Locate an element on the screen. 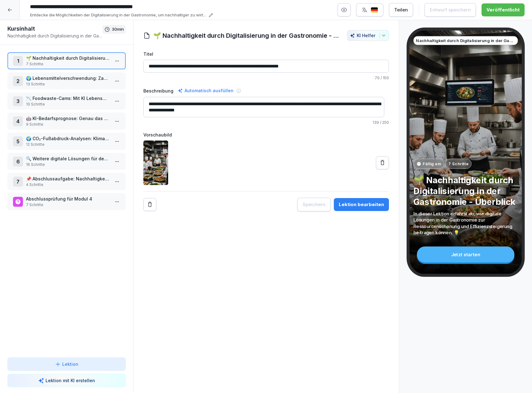  h1: 🌱 Nachhaltigkeit durch Digitalisierung in der Gastronomie - Überblick is located at coordinates (247, 36).